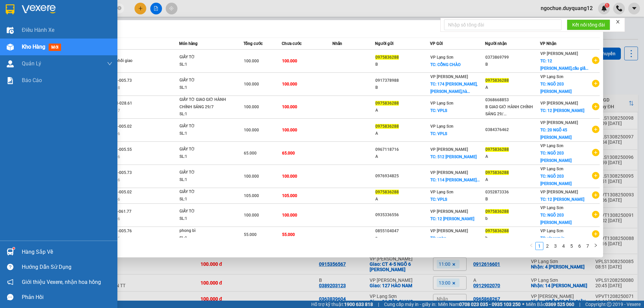  I want to click on span: mới, so click(55, 47).